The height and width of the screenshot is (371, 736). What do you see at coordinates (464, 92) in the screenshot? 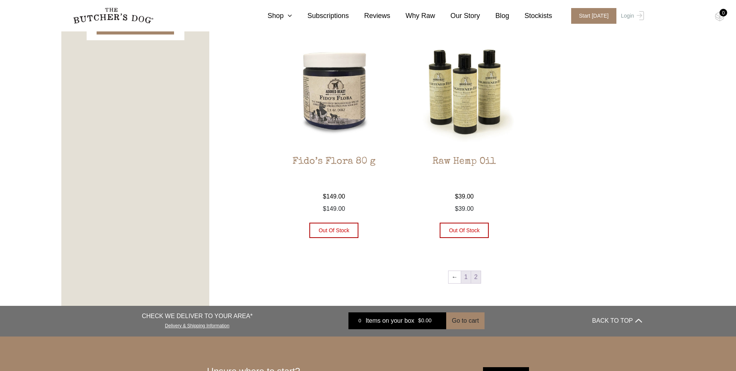
I see `img: Raw Hemp Oil` at bounding box center [464, 92].